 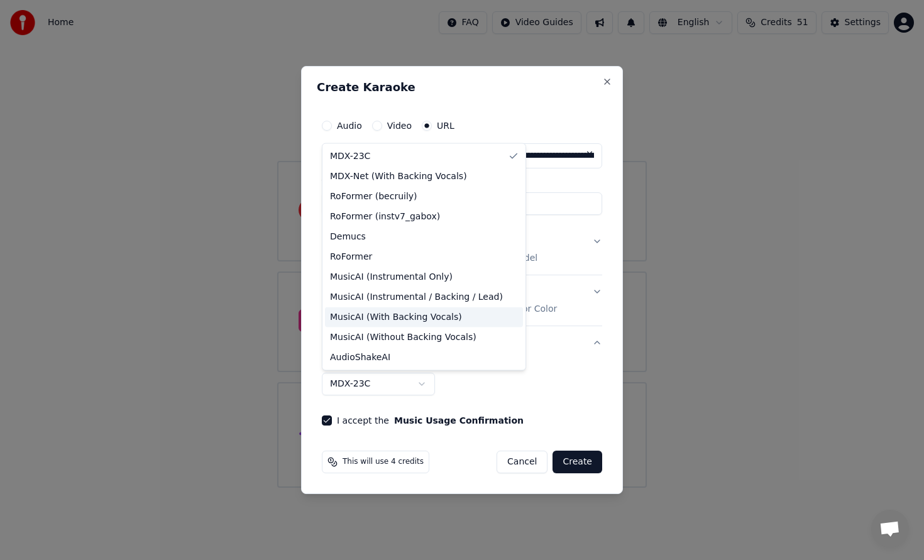 I want to click on span: AudioShakeAI, so click(x=360, y=357).